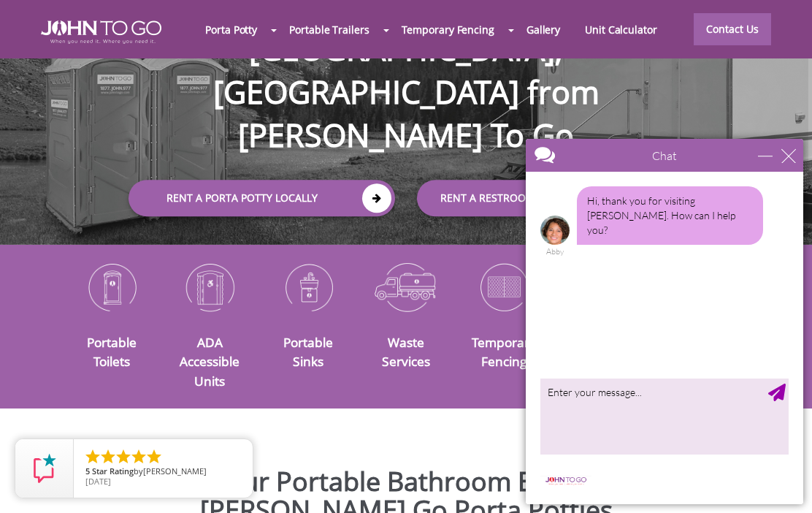 The width and height of the screenshot is (812, 513). What do you see at coordinates (45, 469) in the screenshot?
I see `img: Review Rating` at bounding box center [45, 469].